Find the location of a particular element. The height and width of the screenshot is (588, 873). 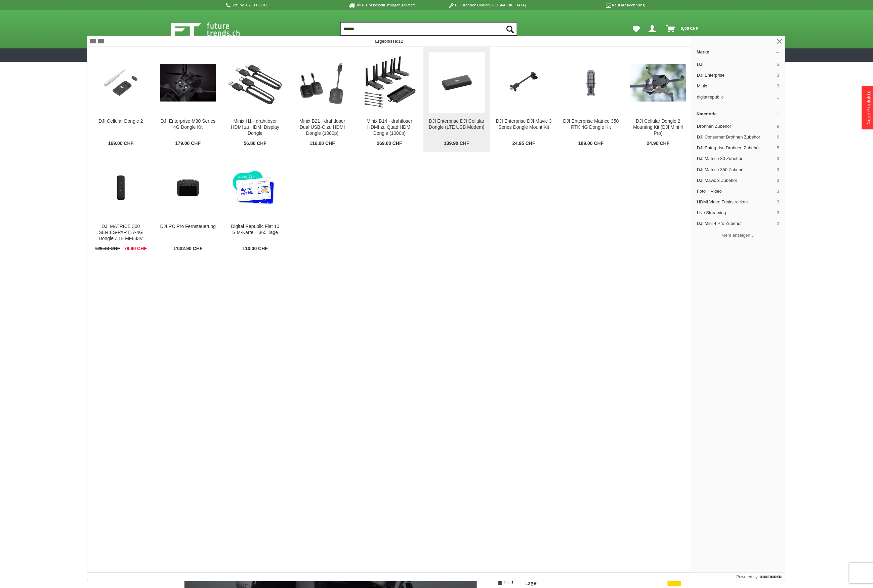

span: Live Streaming is located at coordinates (736, 213).